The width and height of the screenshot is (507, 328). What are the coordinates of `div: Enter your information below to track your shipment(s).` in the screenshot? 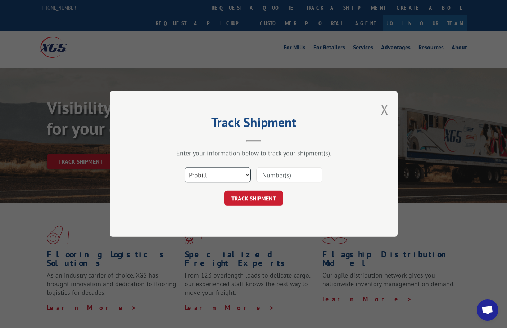 It's located at (254, 153).